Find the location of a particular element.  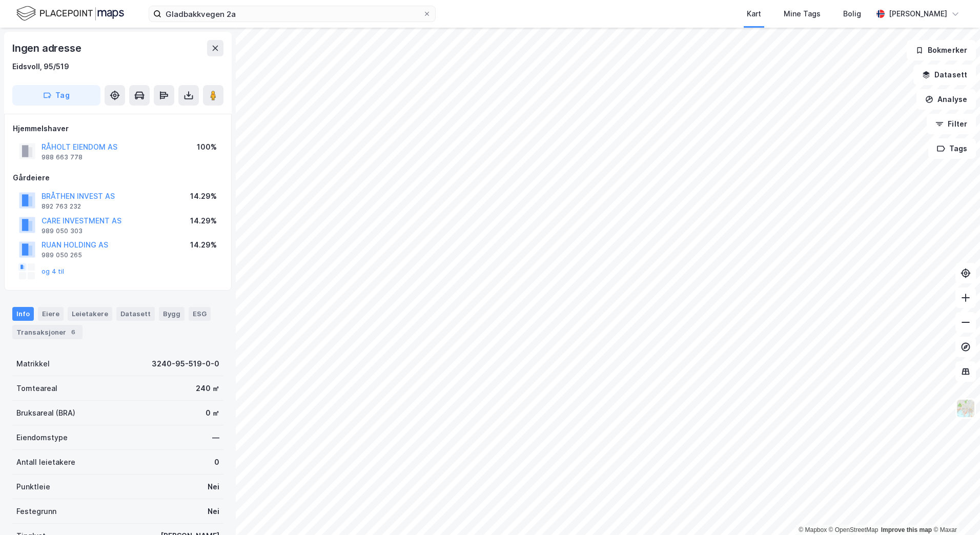

div: Info is located at coordinates (23, 314).